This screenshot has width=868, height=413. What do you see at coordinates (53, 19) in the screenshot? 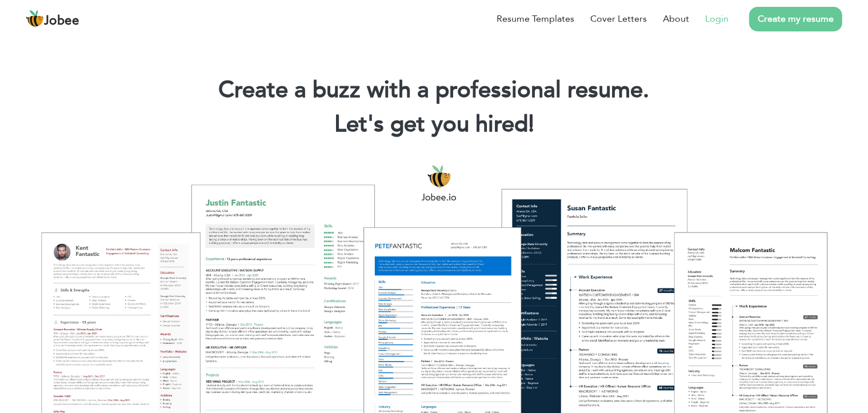
I see `a: Jobee` at bounding box center [53, 19].